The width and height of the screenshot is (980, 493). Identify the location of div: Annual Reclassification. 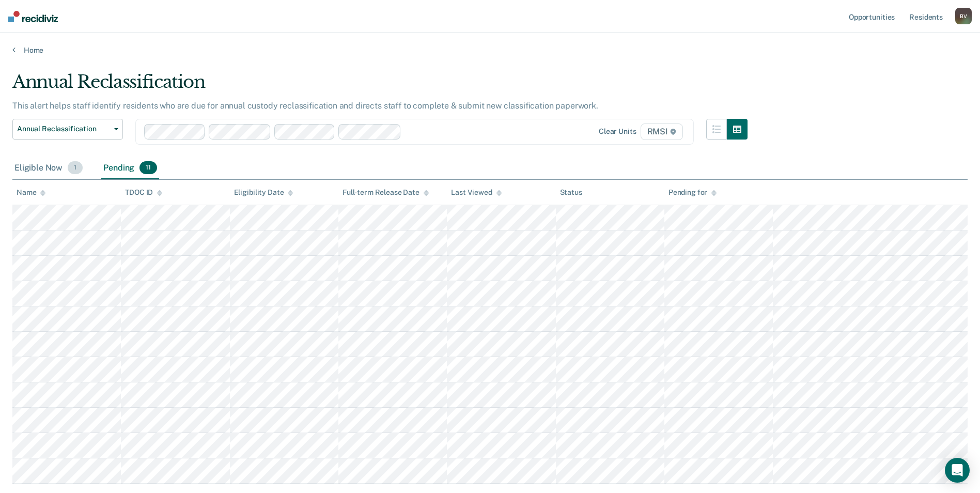
(380, 86).